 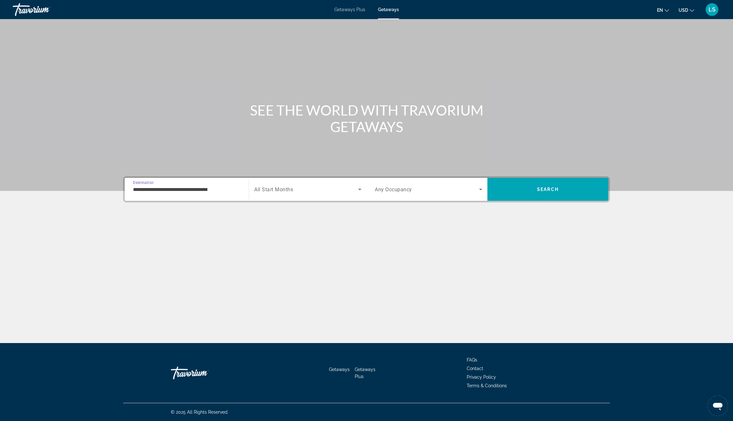 I want to click on span: LS, so click(x=712, y=10).